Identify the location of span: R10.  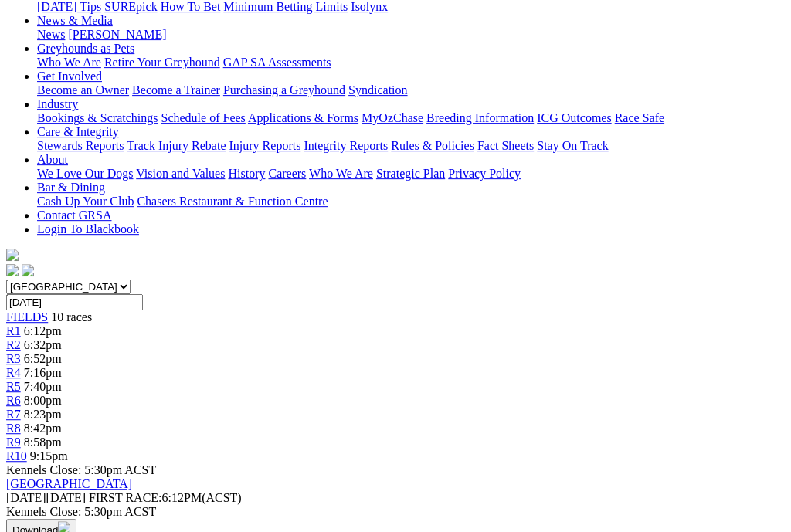
(16, 456).